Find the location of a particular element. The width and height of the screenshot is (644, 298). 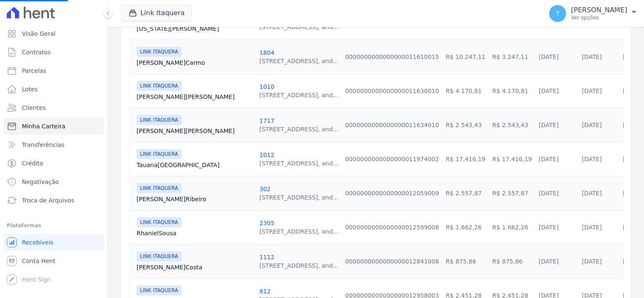

a: Crédito is located at coordinates (54, 164).